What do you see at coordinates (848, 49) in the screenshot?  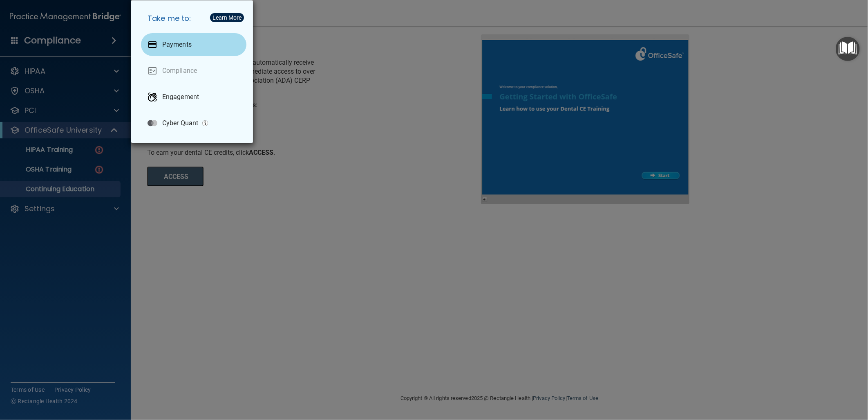 I see `button: Open Resource Center` at bounding box center [848, 49].